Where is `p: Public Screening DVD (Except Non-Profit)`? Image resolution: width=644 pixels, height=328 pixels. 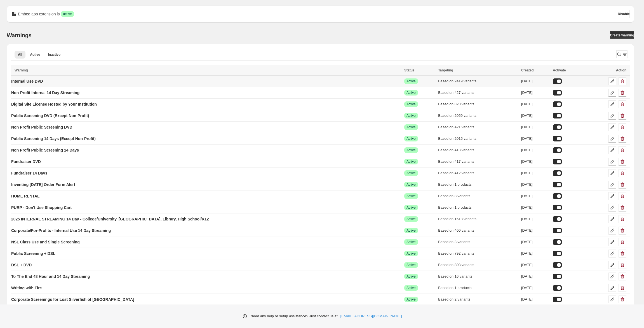
p: Public Screening DVD (Except Non-Profit) is located at coordinates (50, 116).